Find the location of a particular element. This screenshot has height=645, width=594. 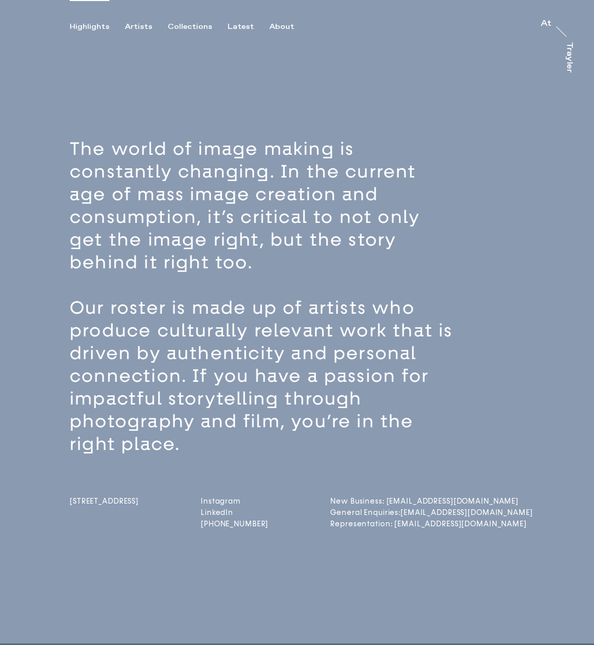

p: The world of image making is constantly changing. In the current age of mass image creation and c... is located at coordinates (266, 206).